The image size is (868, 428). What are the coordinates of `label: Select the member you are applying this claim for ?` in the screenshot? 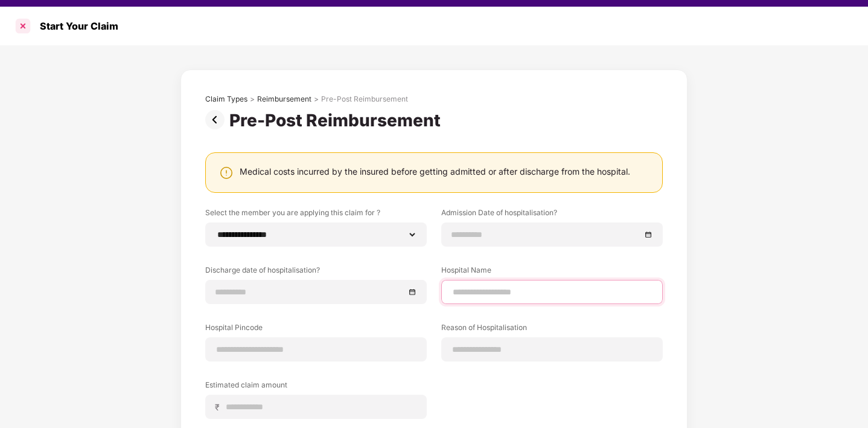 It's located at (316, 214).